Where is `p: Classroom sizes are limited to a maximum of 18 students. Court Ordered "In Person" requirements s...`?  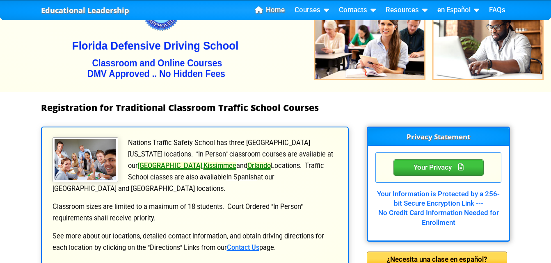
p: Classroom sizes are limited to a maximum of 18 students. Court Ordered "In Person" requirements s... is located at coordinates (195, 213).